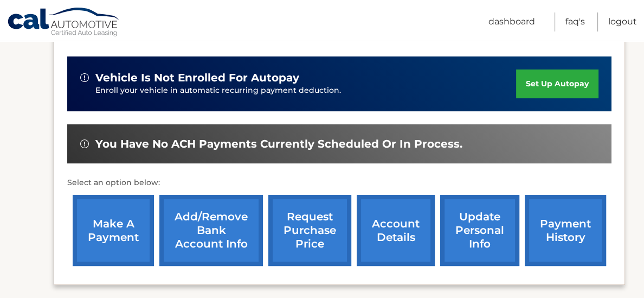 The height and width of the screenshot is (298, 644). What do you see at coordinates (197, 78) in the screenshot?
I see `span: vehicle is not enrolled for autopay` at bounding box center [197, 78].